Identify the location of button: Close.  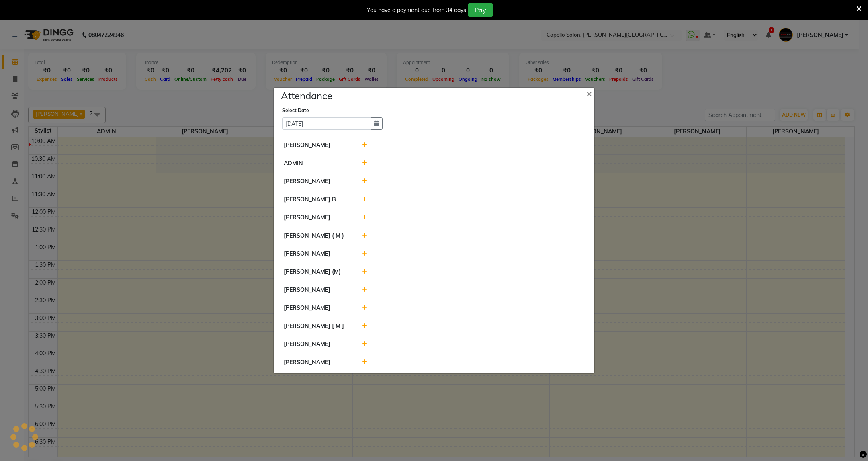
(590, 93).